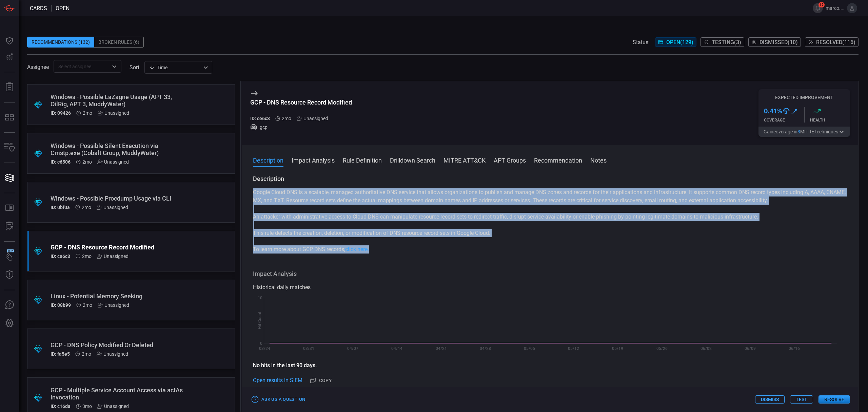  Describe the element at coordinates (679, 42) in the screenshot. I see `span: Open ( 129 )` at that location.